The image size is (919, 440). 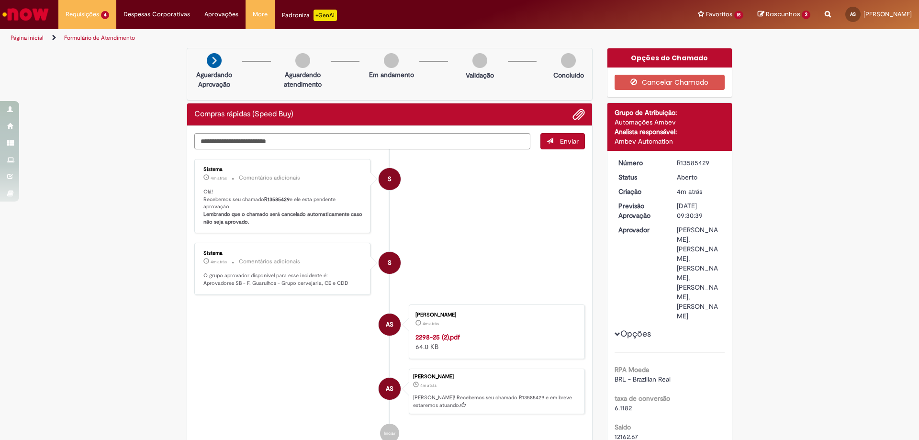 I want to click on b: RPA Moeda, so click(x=632, y=370).